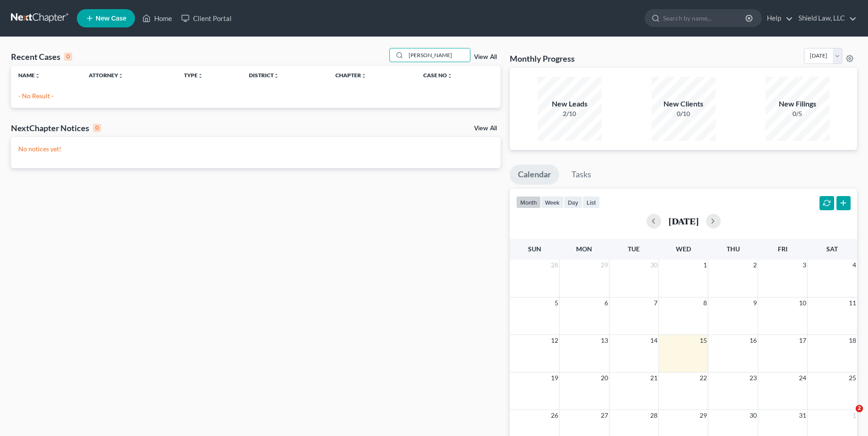 This screenshot has height=436, width=868. I want to click on span: 17, so click(802, 341).